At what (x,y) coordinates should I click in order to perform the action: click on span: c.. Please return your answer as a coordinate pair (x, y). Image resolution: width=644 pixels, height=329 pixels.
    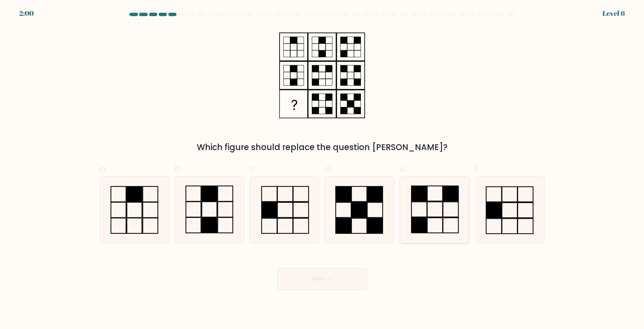
    Looking at the image, I should click on (254, 169).